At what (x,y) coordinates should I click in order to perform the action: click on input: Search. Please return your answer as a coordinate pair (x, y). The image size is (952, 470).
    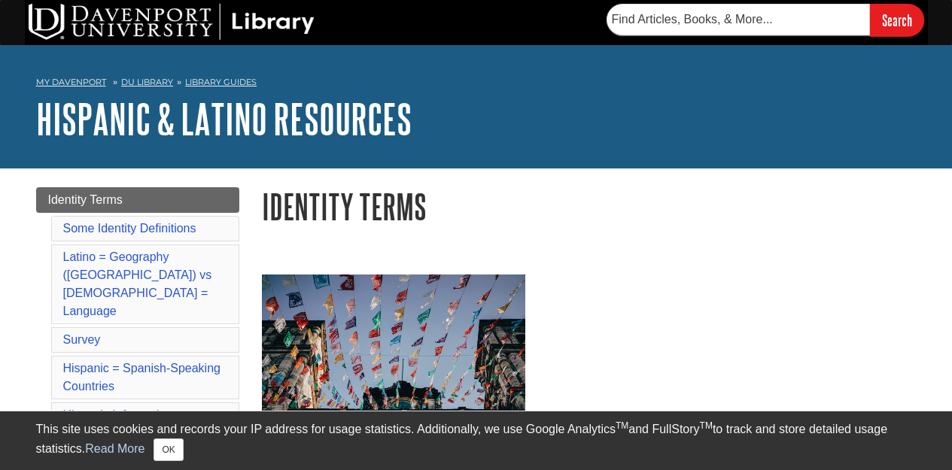
    Looking at the image, I should click on (897, 20).